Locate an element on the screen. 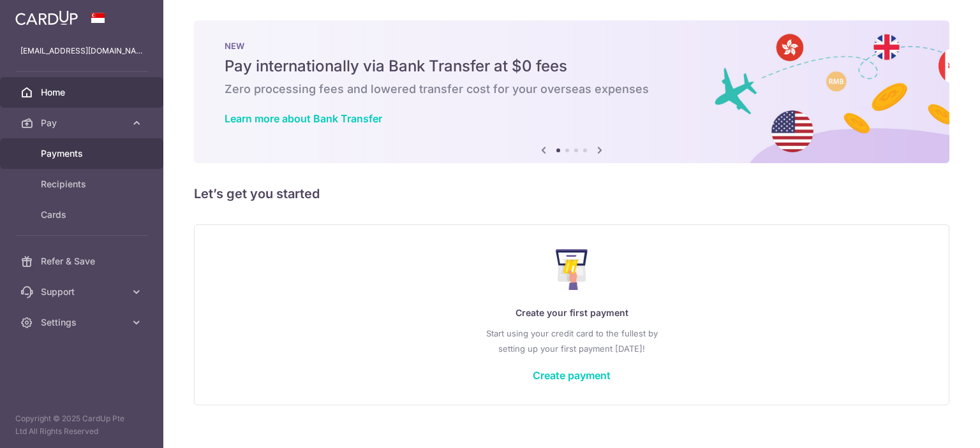  h5: Let’s get you started is located at coordinates (571, 193).